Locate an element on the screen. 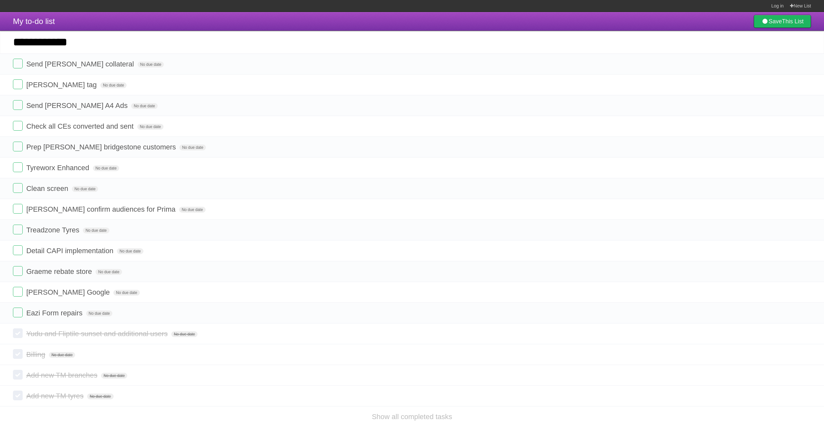  span: Add new TM tyres is located at coordinates (56, 395).